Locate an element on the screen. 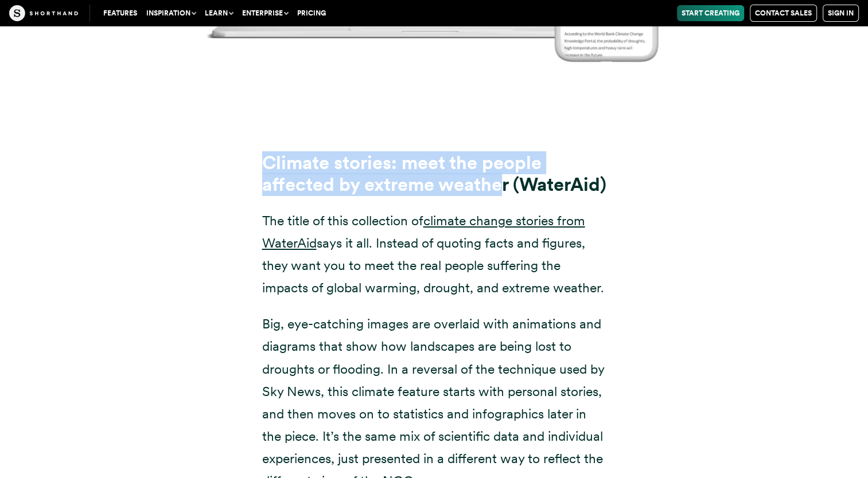  p: The title of this collection of says it all. Instead of quoting facts and figures, they want you ... is located at coordinates (435, 255).